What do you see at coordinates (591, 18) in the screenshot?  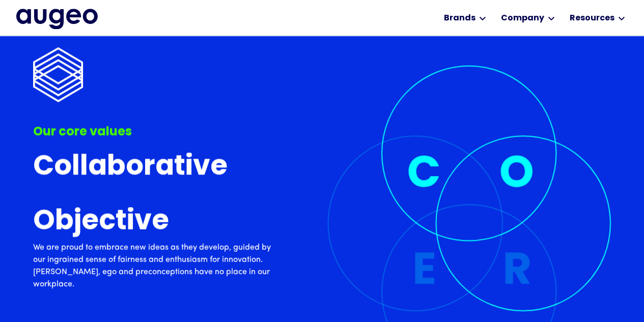 I see `div: Resources` at bounding box center [591, 18].